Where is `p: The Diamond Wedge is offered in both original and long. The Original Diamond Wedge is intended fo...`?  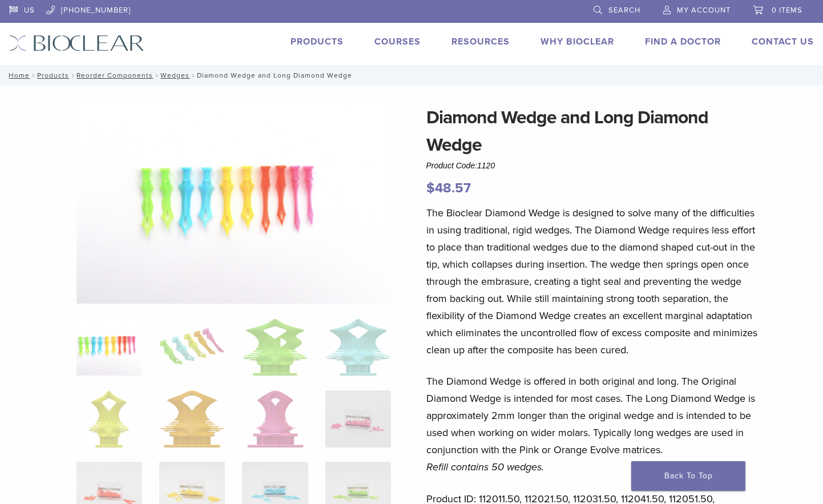 p: The Diamond Wedge is offered in both original and long. The Original Diamond Wedge is intended fo... is located at coordinates (594, 424).